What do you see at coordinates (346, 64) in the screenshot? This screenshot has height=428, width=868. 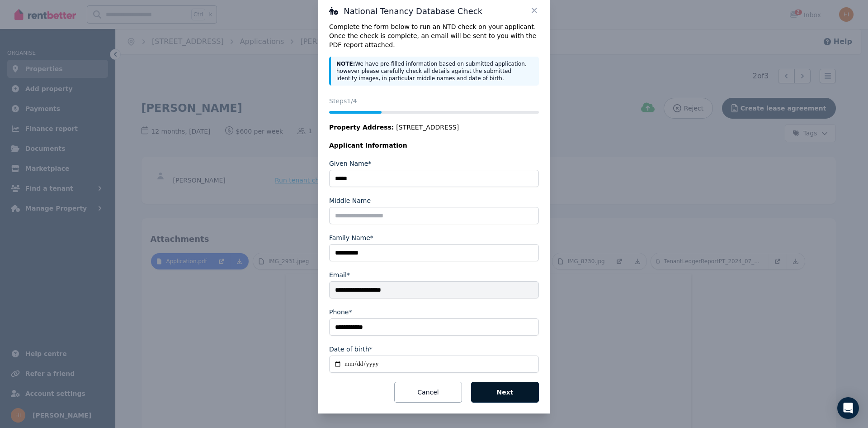 I see `strong: NOTE:` at bounding box center [346, 64].